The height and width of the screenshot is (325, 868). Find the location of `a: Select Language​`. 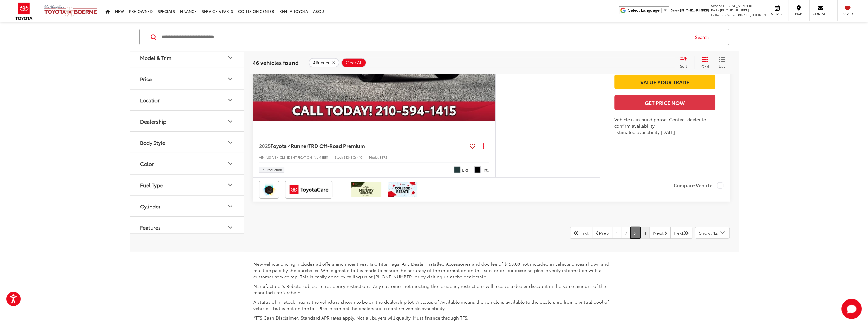

a: Select Language​ is located at coordinates (648, 10).